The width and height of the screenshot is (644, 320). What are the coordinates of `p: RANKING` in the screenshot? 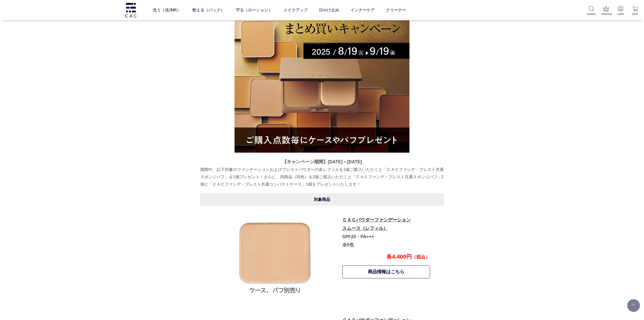 It's located at (606, 14).